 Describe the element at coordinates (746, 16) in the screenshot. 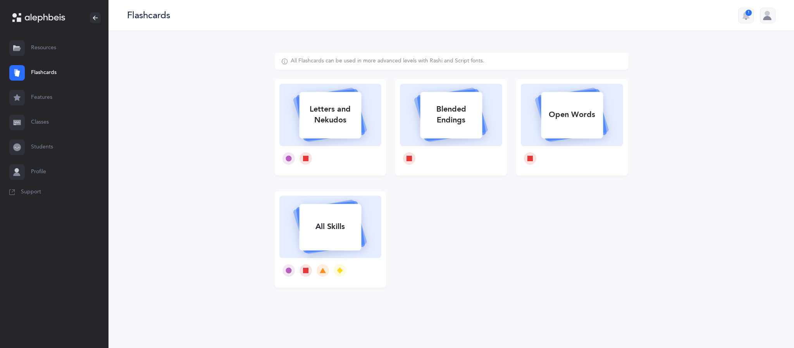

I see `button: 1` at that location.